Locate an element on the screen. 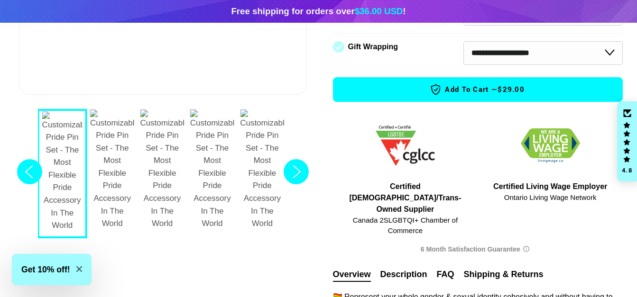 The width and height of the screenshot is (637, 297). button: 4 / 7 is located at coordinates (162, 172).